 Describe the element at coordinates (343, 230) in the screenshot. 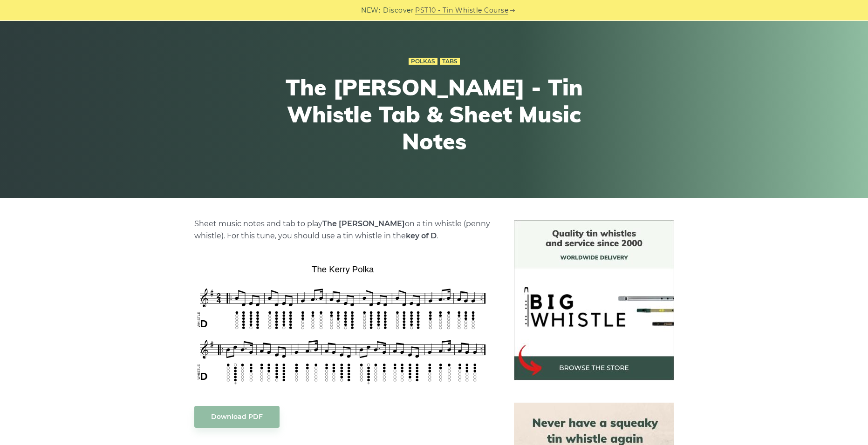

I see `p: Sheet music notes and tab to play on a tin whistle (penny whistle). For this tune, you should use...` at that location.